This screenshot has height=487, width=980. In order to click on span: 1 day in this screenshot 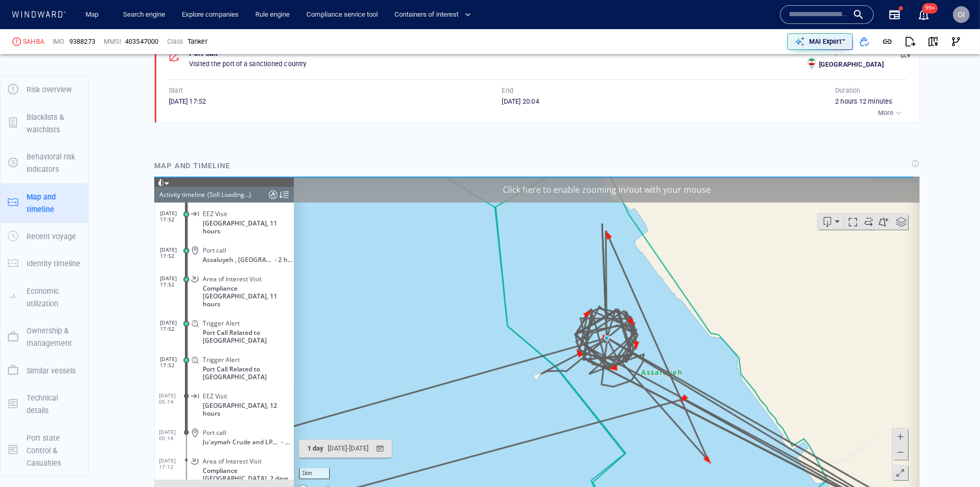, I will do `click(161, 271)`.